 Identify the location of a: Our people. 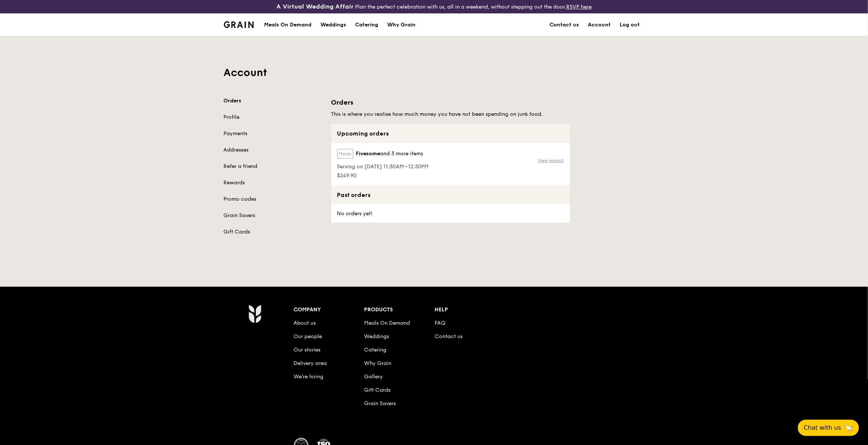
(308, 336).